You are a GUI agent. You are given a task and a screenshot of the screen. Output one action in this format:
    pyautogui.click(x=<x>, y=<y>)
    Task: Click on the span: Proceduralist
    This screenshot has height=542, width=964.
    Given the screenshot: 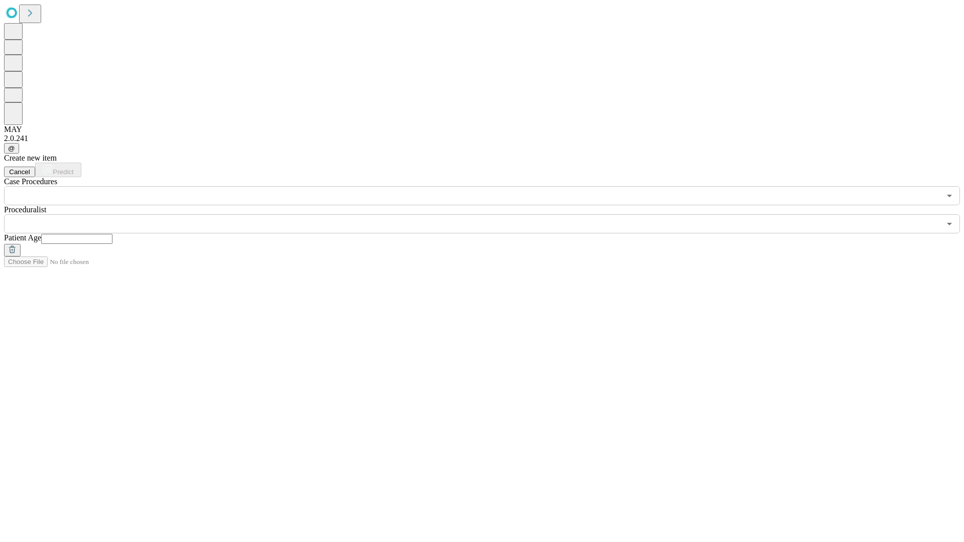 What is the action you would take?
    pyautogui.click(x=25, y=209)
    